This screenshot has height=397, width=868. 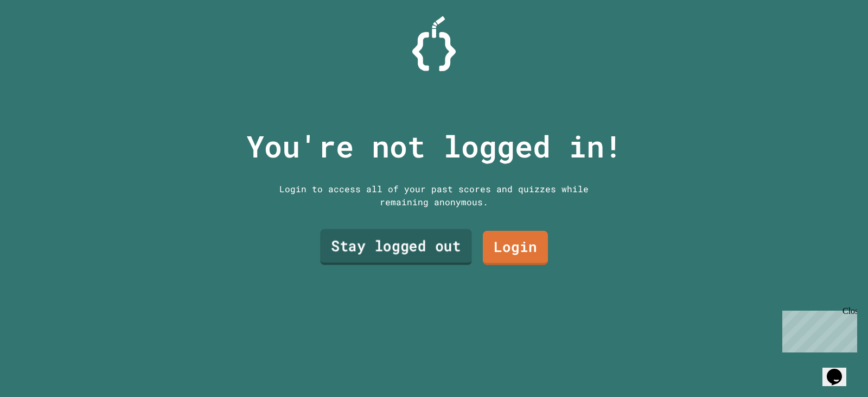 I want to click on a: Login, so click(x=515, y=248).